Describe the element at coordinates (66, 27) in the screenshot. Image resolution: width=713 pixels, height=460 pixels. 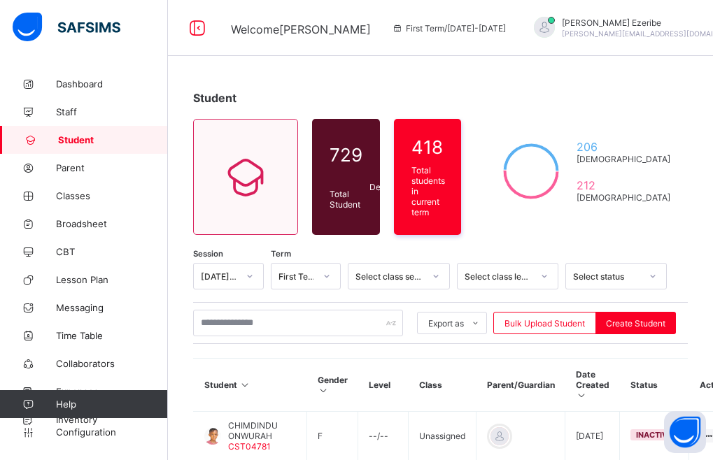
I see `img: safsims` at that location.